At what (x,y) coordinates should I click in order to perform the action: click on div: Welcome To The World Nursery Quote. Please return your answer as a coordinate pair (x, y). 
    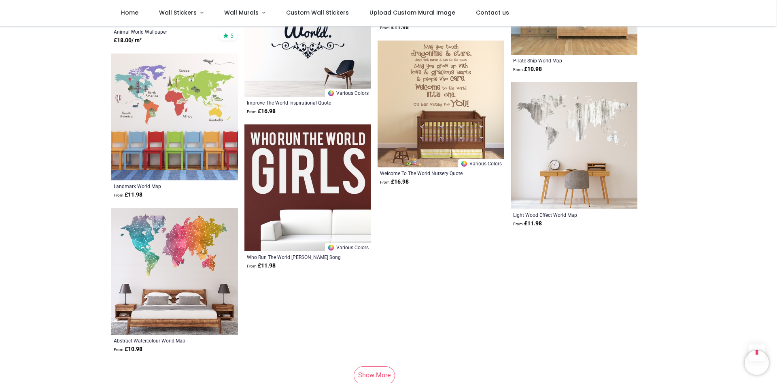
    Looking at the image, I should click on (429, 173).